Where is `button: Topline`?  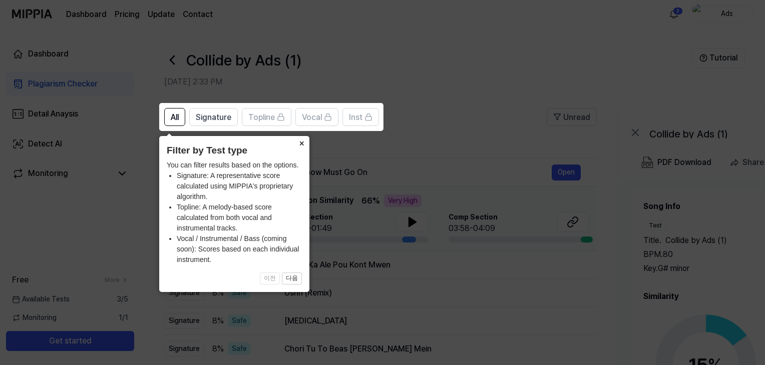
button: Topline is located at coordinates (266, 117).